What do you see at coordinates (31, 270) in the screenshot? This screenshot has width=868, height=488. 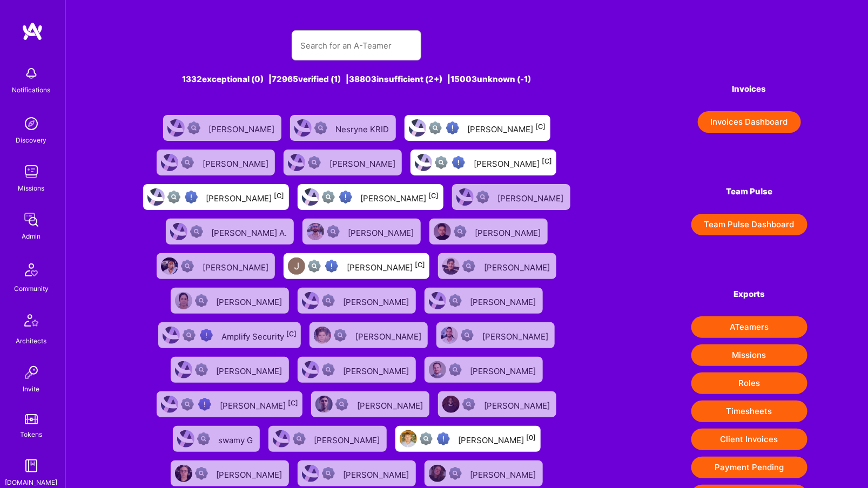 I see `img: Community` at bounding box center [31, 270].